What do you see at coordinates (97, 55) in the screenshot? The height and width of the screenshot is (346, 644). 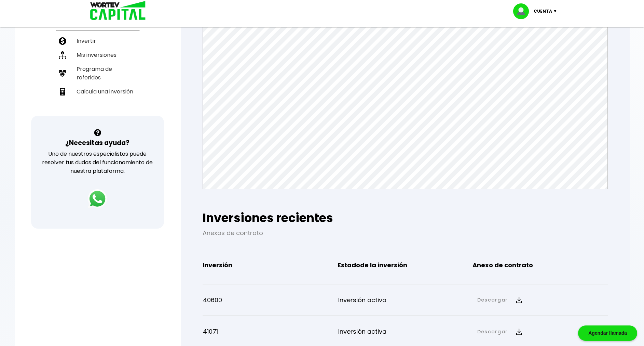 I see `a: Mis inversiones` at bounding box center [97, 55].